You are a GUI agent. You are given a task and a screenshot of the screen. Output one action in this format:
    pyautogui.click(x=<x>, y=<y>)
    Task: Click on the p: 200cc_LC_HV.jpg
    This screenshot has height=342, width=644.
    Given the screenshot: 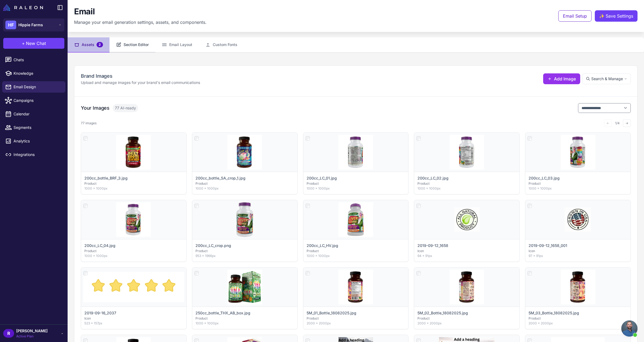 What is the action you would take?
    pyautogui.click(x=323, y=246)
    